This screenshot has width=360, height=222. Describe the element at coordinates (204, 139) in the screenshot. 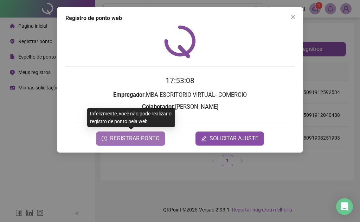

I see `span: edit` at that location.